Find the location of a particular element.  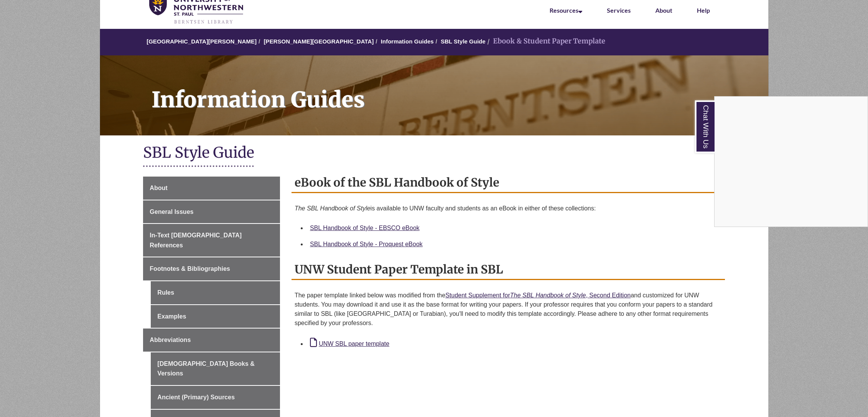

a: Help is located at coordinates (704, 10).